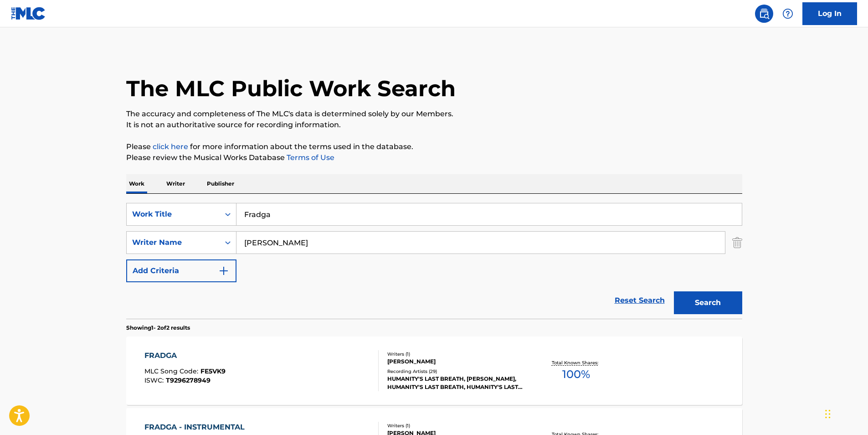 This screenshot has width=868, height=435. Describe the element at coordinates (434, 261) in the screenshot. I see `form: Search Form` at that location.